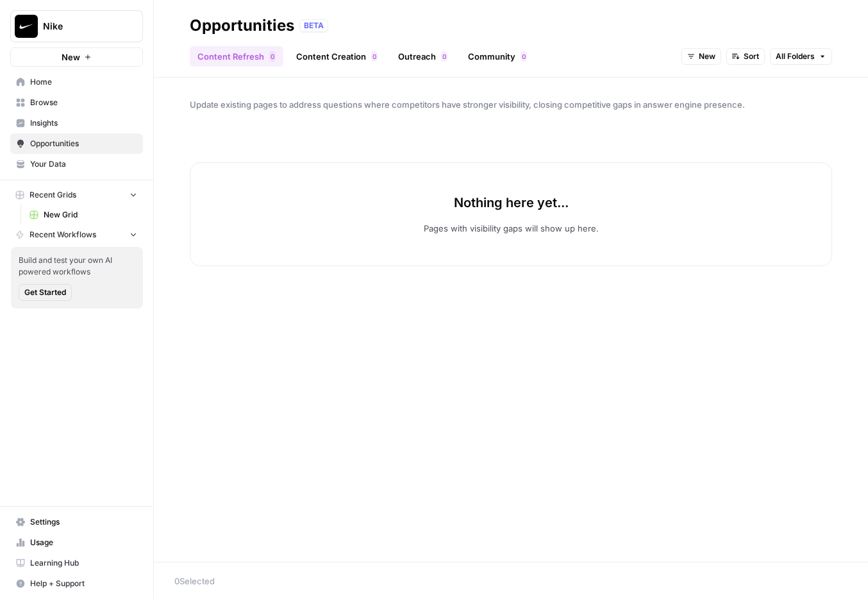 The image size is (868, 599). What do you see at coordinates (84, 123) in the screenshot?
I see `span: Insights` at bounding box center [84, 123].